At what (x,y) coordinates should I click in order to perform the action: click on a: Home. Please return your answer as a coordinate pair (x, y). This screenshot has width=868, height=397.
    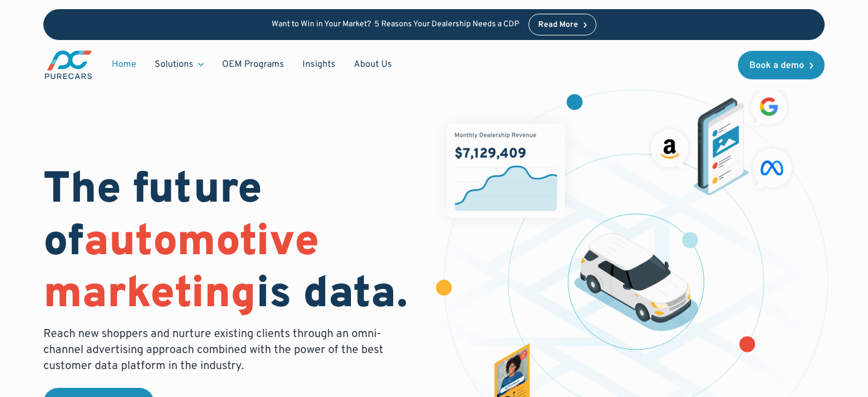
    Looking at the image, I should click on (124, 64).